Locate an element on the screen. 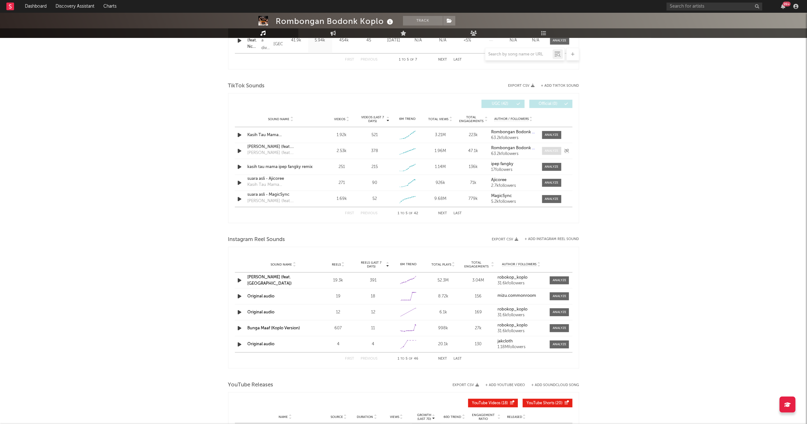 The width and height of the screenshot is (807, 424). div: 998k is located at coordinates (443, 328).